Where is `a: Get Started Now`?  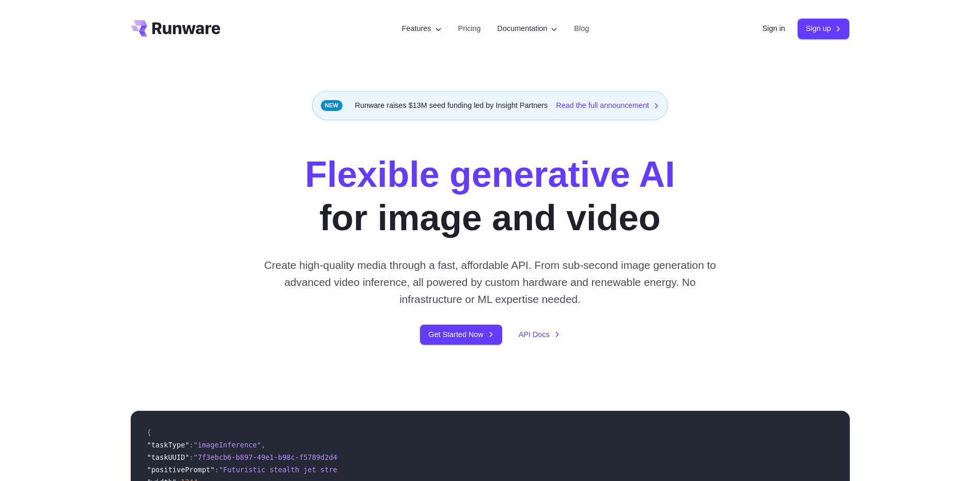
a: Get Started Now is located at coordinates (461, 334).